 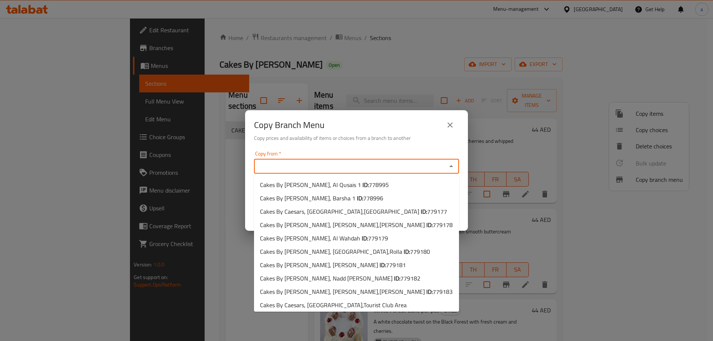 I want to click on button: Close, so click(x=451, y=166).